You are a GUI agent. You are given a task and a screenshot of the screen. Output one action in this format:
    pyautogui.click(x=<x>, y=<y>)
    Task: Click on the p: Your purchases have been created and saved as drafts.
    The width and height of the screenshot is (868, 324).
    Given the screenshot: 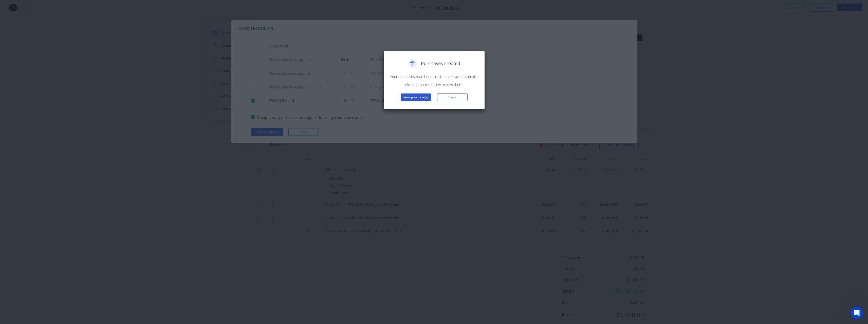 What is the action you would take?
    pyautogui.click(x=434, y=76)
    